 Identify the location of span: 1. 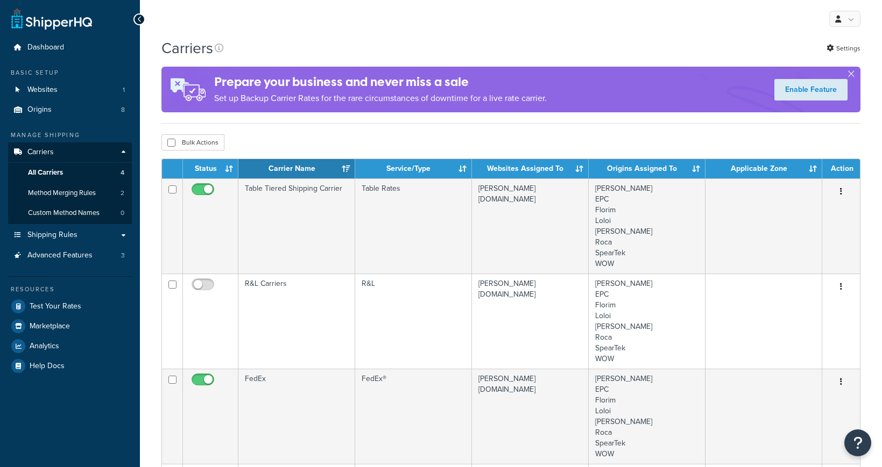
(124, 90).